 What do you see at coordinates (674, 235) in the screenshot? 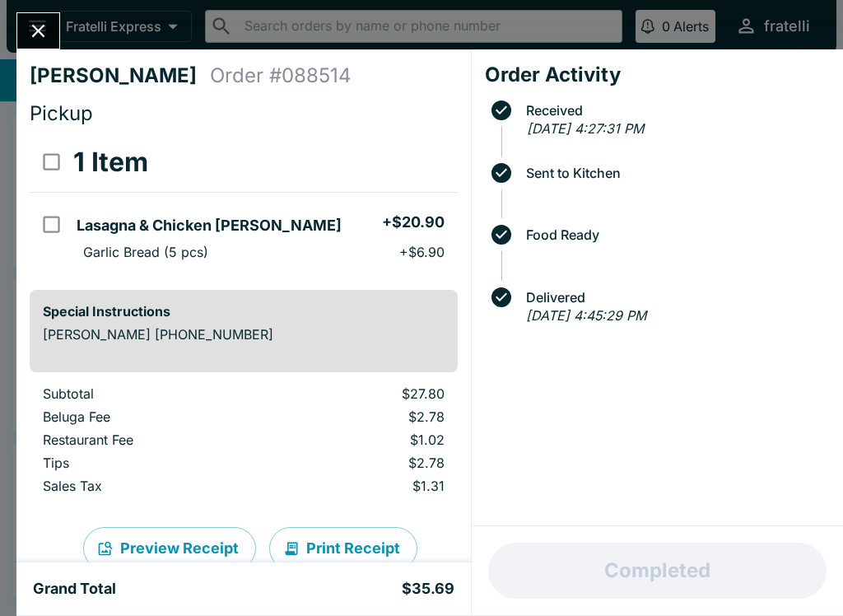
I see `span: Food Ready` at bounding box center [674, 235].